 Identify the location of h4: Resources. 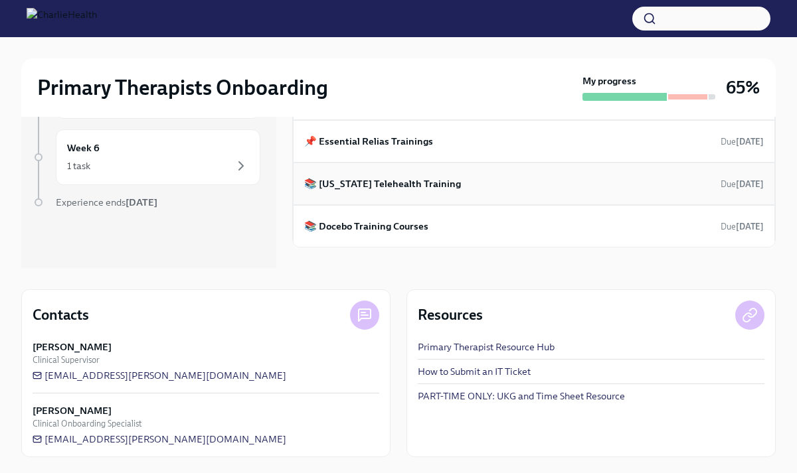
(450, 315).